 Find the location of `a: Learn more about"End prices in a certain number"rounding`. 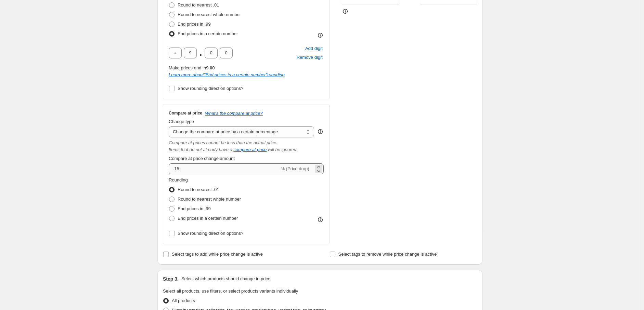

a: Learn more about"End prices in a certain number"rounding is located at coordinates (227, 75).